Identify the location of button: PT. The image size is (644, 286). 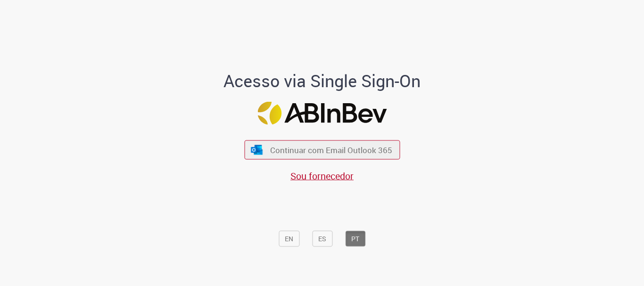
(355, 239).